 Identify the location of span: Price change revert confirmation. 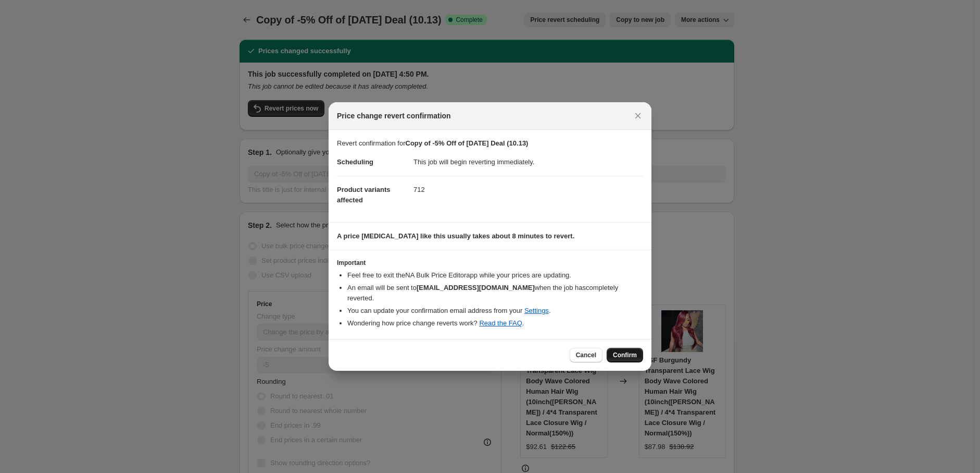
(394, 115).